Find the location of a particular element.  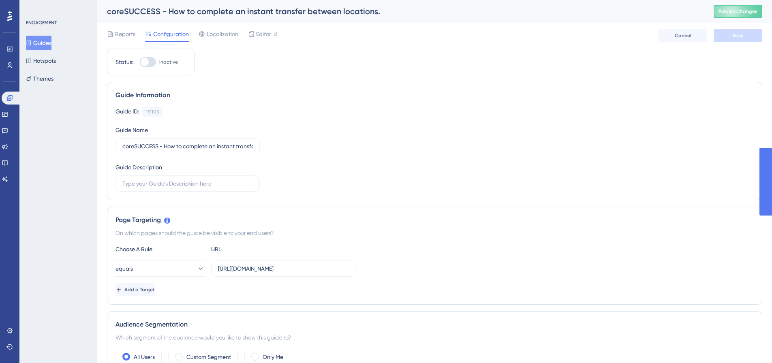

div: Audience Segmentation is located at coordinates (434, 325).